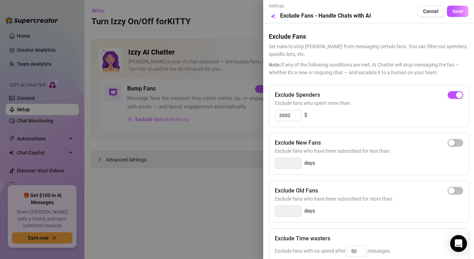 The width and height of the screenshot is (474, 259). What do you see at coordinates (369, 199) in the screenshot?
I see `span: Exclude fans who have been subscribed for more than:` at bounding box center [369, 199].